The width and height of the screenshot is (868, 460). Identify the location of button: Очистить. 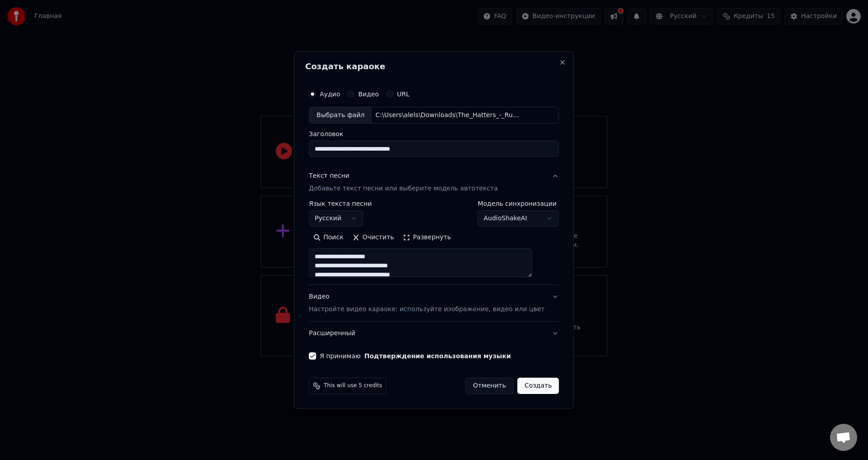
(374, 238).